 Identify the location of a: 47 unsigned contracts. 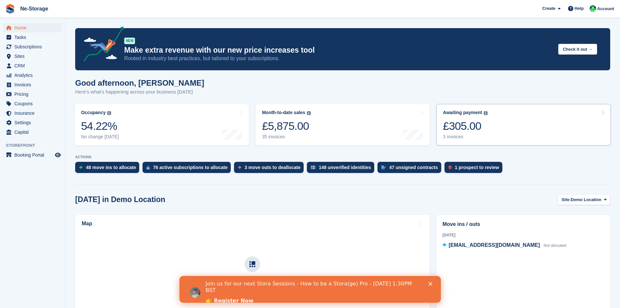
(411, 169).